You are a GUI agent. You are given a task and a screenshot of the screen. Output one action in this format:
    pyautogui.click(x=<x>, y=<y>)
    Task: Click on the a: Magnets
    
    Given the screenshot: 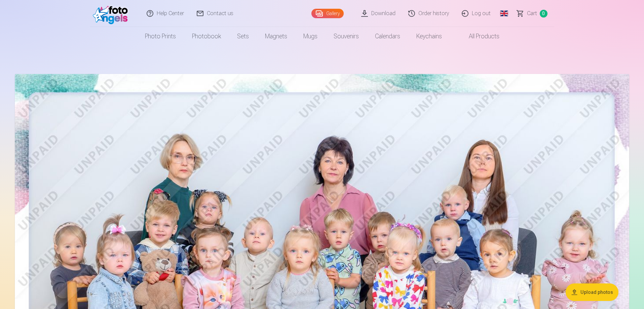 What is the action you would take?
    pyautogui.click(x=276, y=37)
    